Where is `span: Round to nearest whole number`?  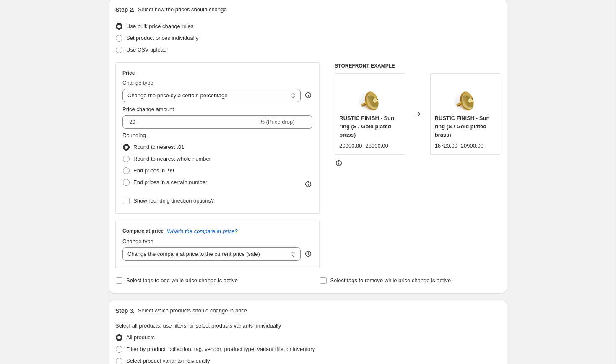 span: Round to nearest whole number is located at coordinates (172, 158).